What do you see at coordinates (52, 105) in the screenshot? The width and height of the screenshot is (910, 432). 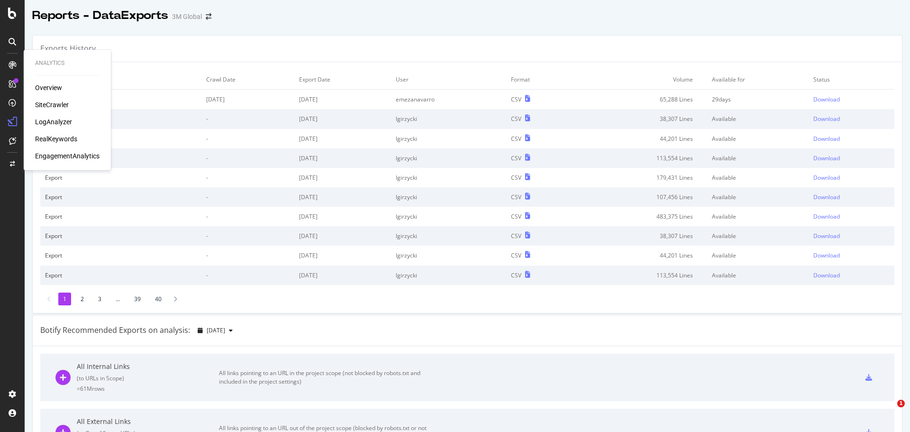 I see `div: SiteCrawler` at bounding box center [52, 105].